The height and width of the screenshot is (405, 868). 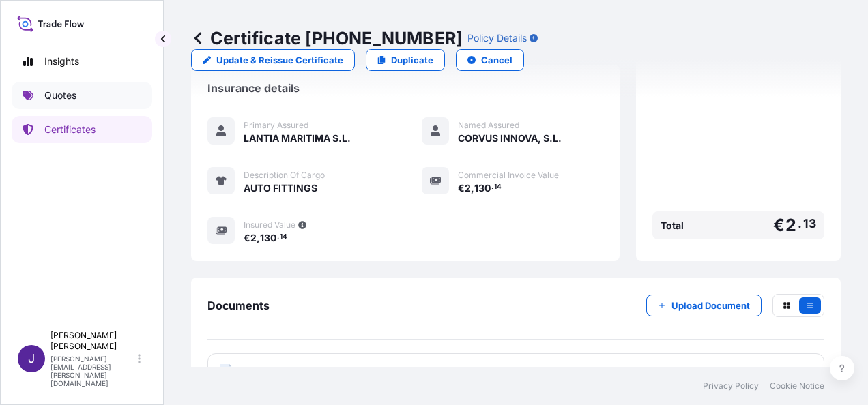 What do you see at coordinates (273, 60) in the screenshot?
I see `a: Update & Reissue Certificate` at bounding box center [273, 60].